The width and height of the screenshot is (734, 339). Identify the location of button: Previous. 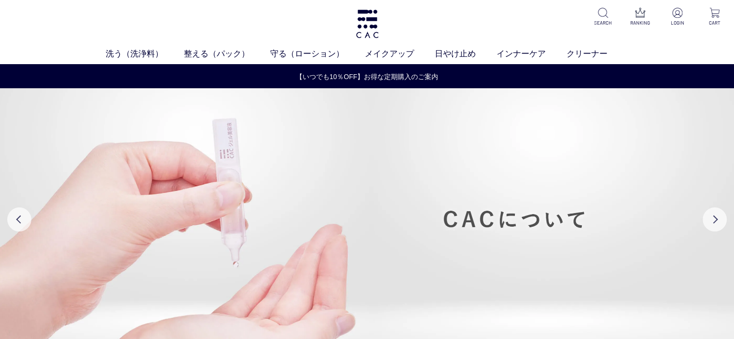
(19, 220).